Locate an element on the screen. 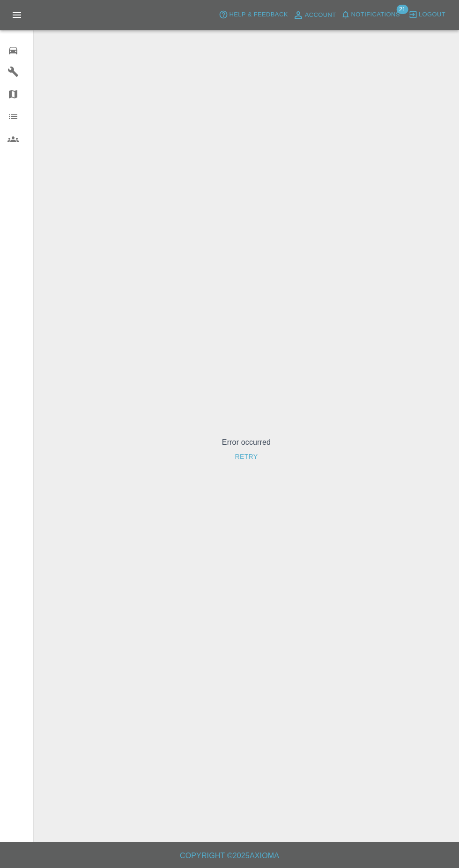  button: Open drawer is located at coordinates (17, 15).